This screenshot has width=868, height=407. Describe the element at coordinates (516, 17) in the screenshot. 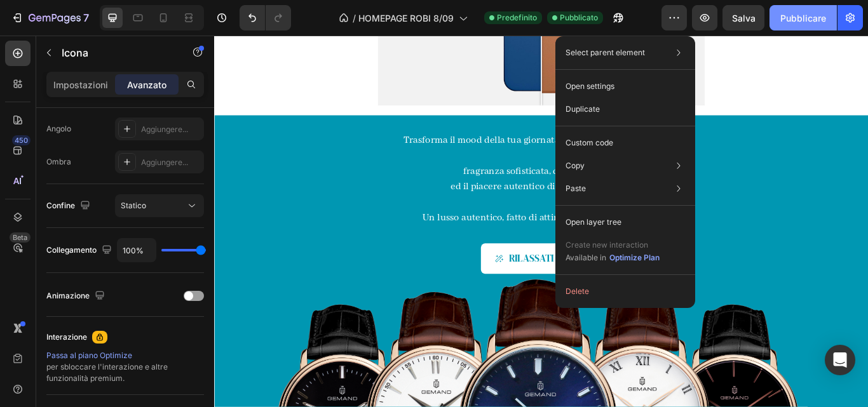

I see `font: Predefinito` at that location.